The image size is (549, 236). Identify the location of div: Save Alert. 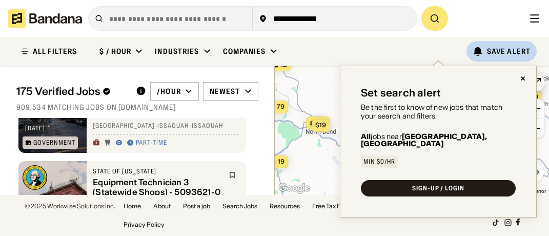
(509, 51).